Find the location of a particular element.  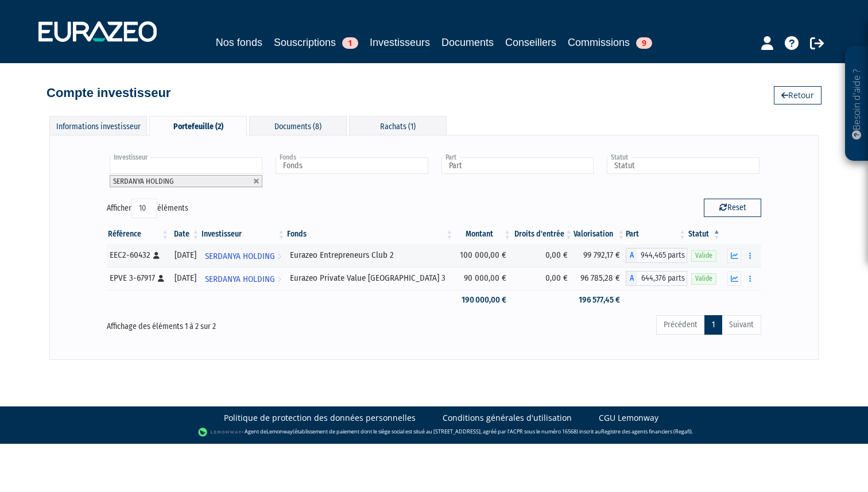

a: Registre des agents financiers (Regafi) is located at coordinates (646, 431).